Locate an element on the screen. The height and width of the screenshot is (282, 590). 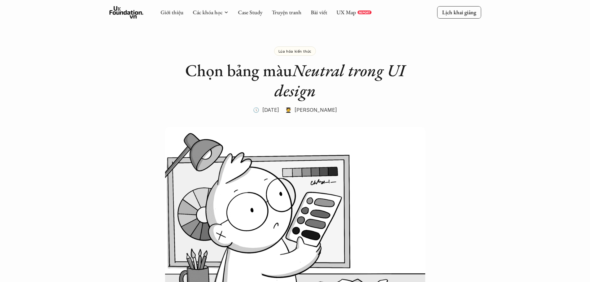
a: Giới thiệu is located at coordinates (172, 12).